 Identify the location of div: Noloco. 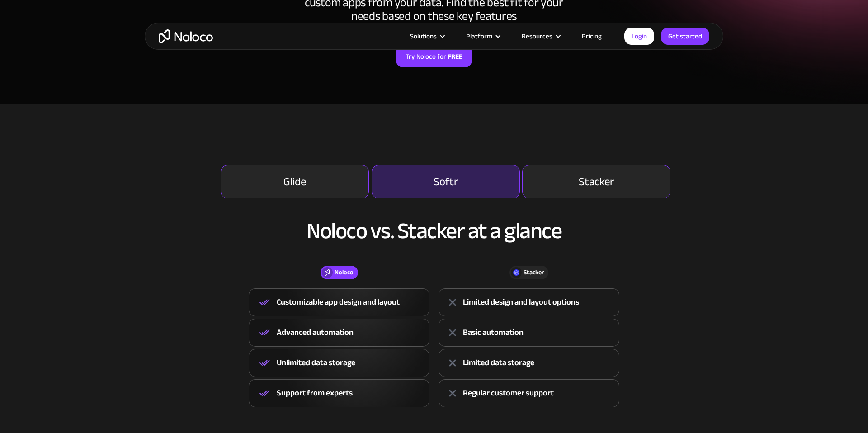
(344, 272).